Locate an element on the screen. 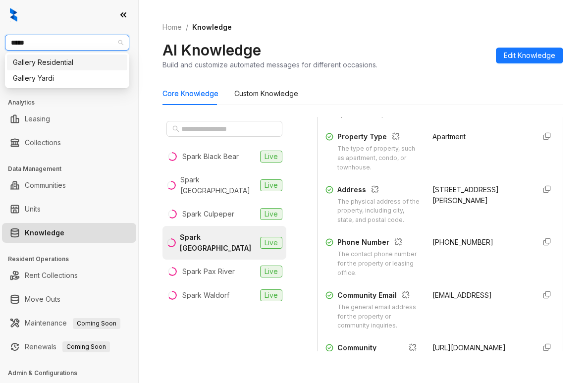 The height and width of the screenshot is (383, 587). div: Address is located at coordinates (379, 191).